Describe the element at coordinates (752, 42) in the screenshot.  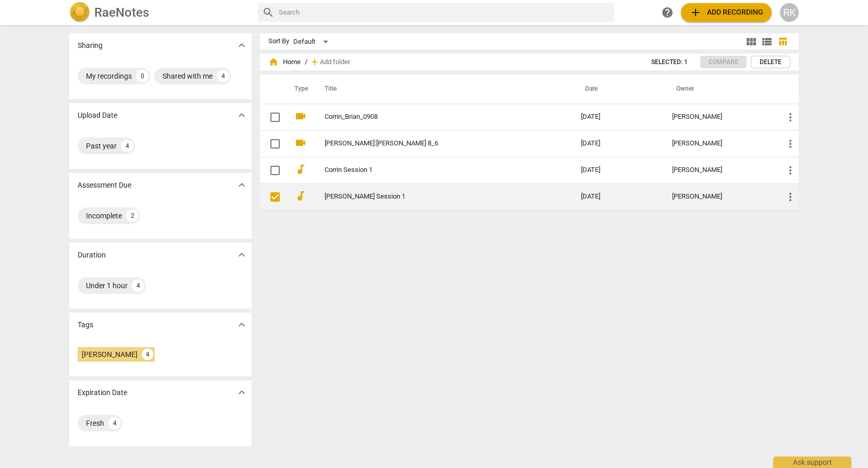
I see `button: Tile view` at that location.